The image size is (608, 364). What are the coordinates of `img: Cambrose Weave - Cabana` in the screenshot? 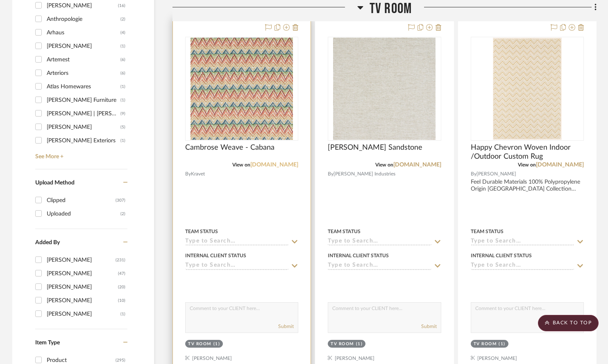 It's located at (241, 89).